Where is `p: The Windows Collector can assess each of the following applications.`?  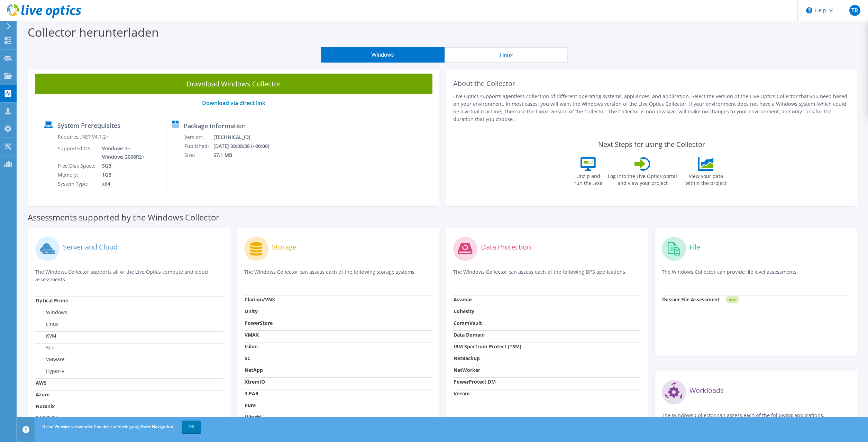 p: The Windows Collector can assess each of the following applications. is located at coordinates (756, 419).